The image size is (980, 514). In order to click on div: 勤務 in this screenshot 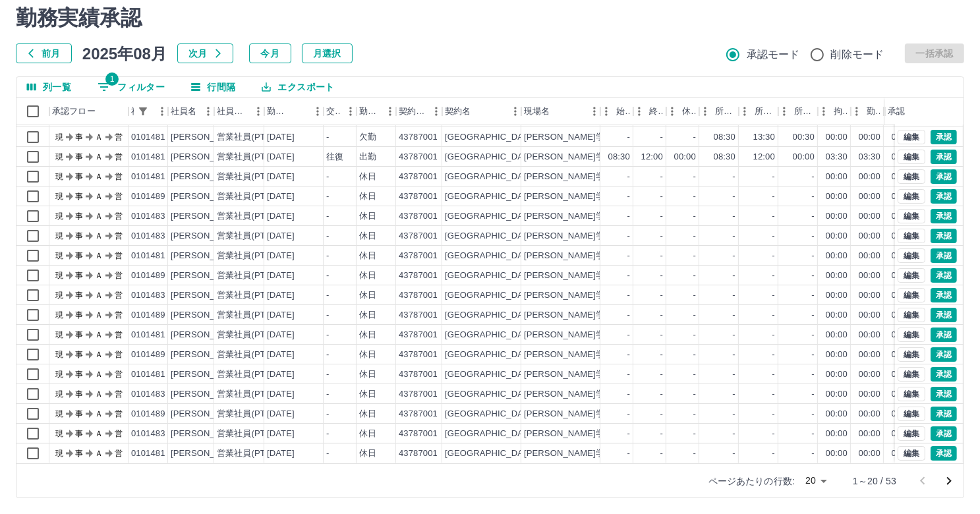, I will do `click(867, 111)`.